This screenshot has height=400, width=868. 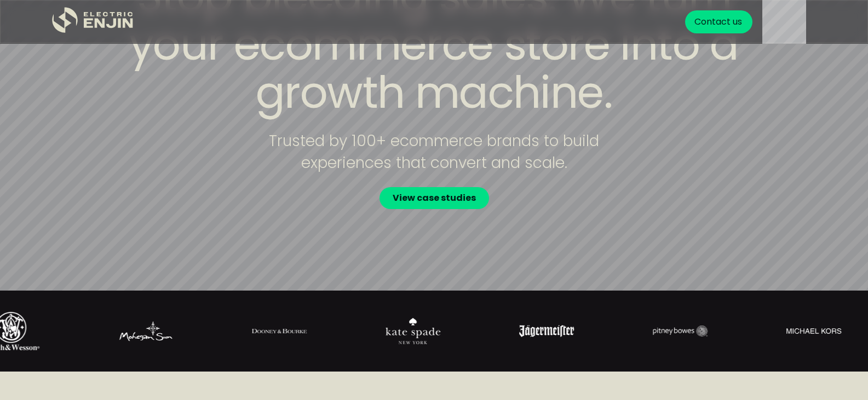 I want to click on a: Contact us, so click(x=719, y=22).